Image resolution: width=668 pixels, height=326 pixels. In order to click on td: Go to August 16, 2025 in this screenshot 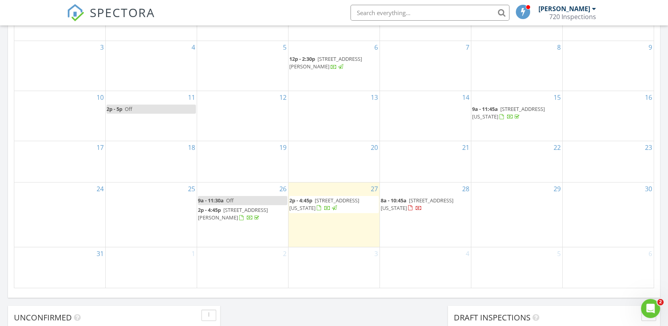, I will do `click(608, 116)`.